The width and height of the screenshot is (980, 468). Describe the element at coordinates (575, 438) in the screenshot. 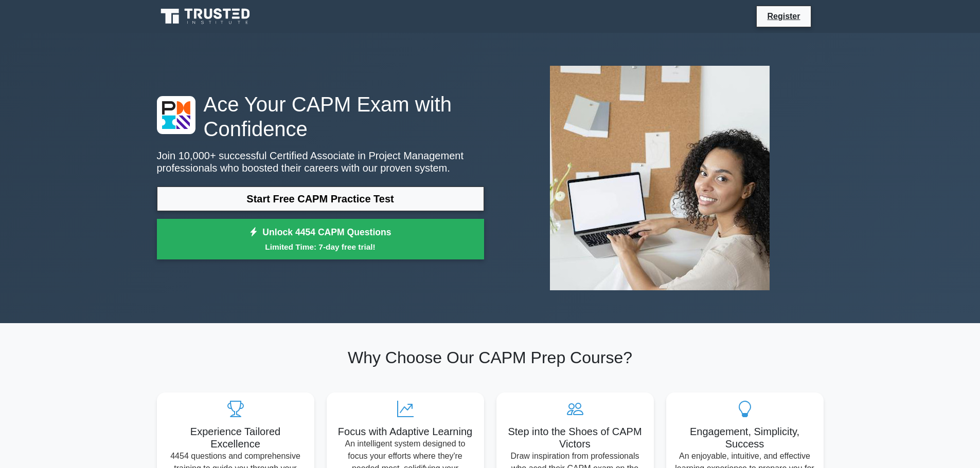

I see `h5: Step into the Shoes of CAPM Victors` at that location.